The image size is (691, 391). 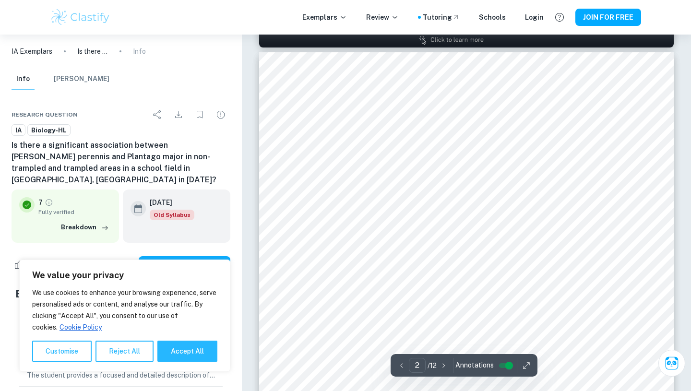 I want to click on span: Annotations, so click(x=474, y=365).